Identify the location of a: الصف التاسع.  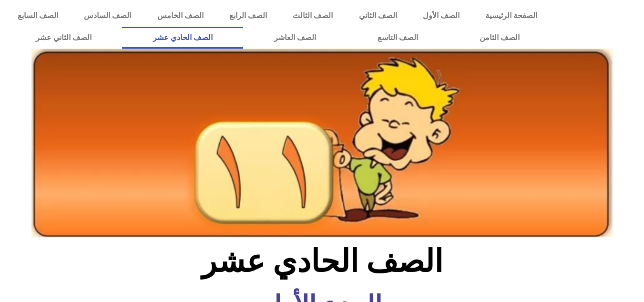
(398, 38).